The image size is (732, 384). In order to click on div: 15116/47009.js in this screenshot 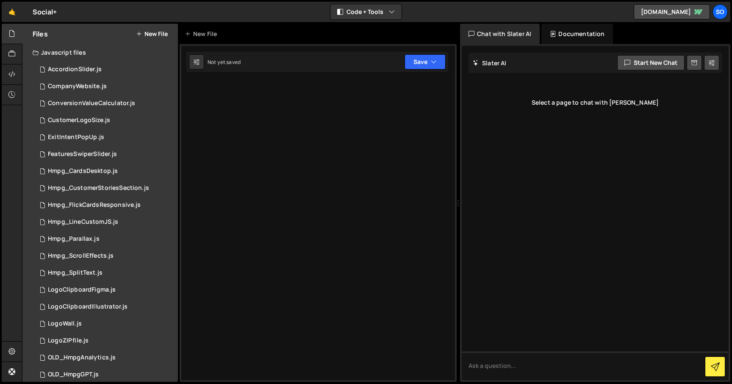, I will do `click(105, 341)`.